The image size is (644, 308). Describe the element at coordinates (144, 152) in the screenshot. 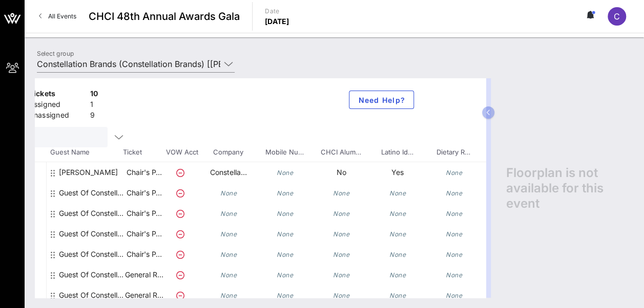

I see `span: Ticket` at that location.